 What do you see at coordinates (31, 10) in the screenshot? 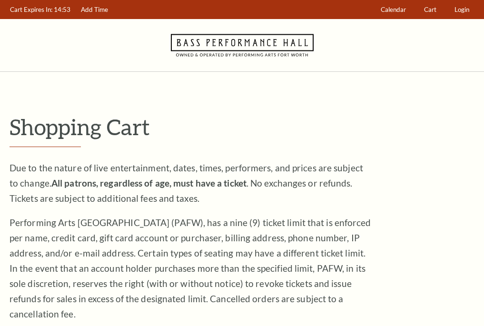
I see `span: Cart Expires In:` at bounding box center [31, 10].